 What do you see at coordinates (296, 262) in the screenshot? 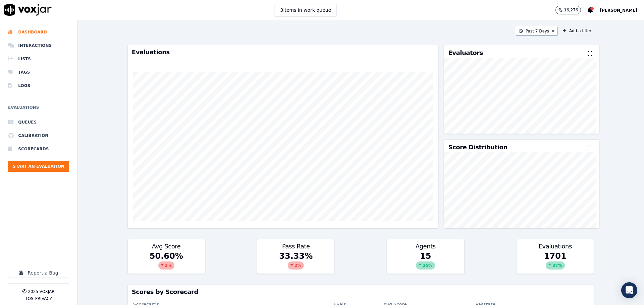
I see `div: 33.33 %` at bounding box center [296, 262].